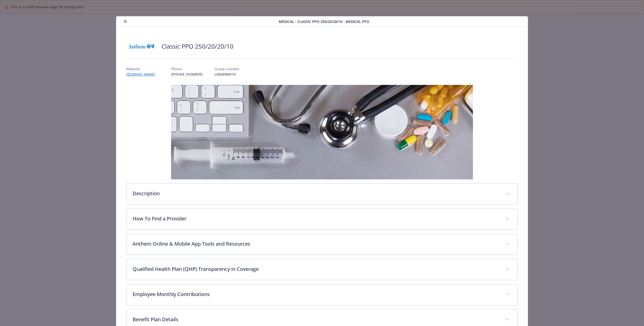 This screenshot has width=644, height=326. I want to click on h2: Classic PPO 250/20/20/10, so click(197, 46).